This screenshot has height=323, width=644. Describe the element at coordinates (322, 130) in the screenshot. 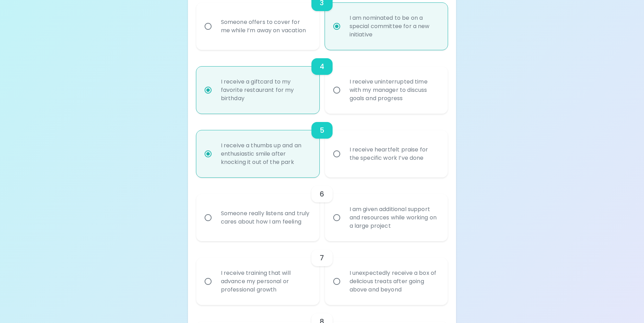

I see `h6: 5` at that location.